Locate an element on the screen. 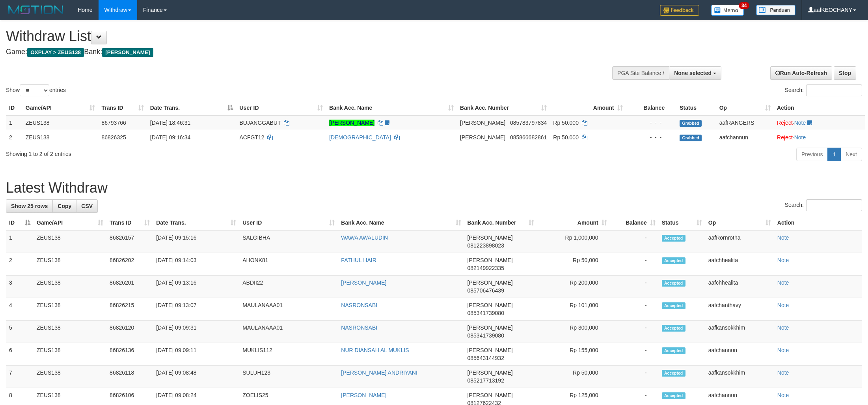  td: 3 is located at coordinates (20, 287).